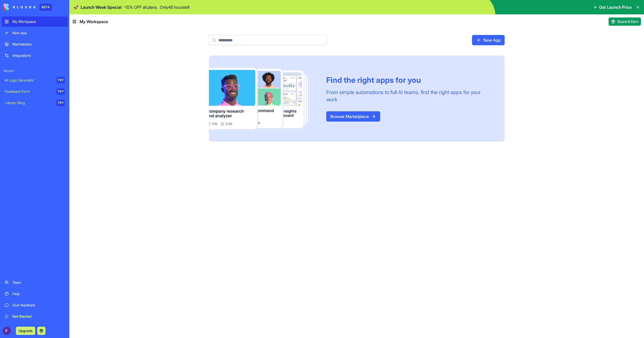 This screenshot has width=644, height=338. I want to click on a: AI Logo GeneratorTRY, so click(35, 80).